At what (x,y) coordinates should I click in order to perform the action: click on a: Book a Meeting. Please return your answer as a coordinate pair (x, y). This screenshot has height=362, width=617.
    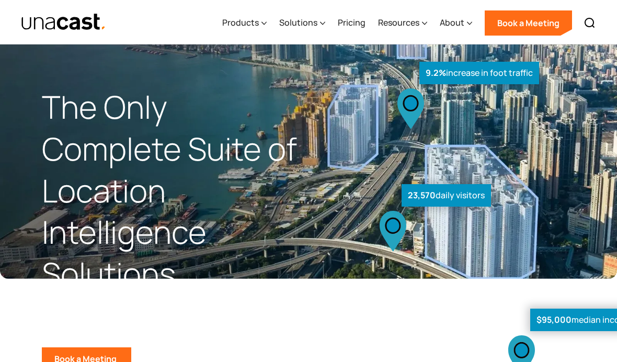
    Looking at the image, I should click on (528, 23).